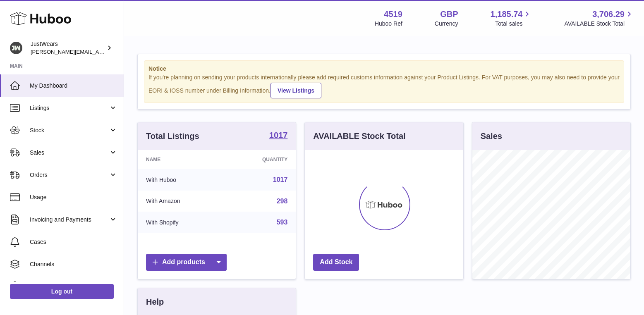 This screenshot has width=644, height=315. Describe the element at coordinates (73, 242) in the screenshot. I see `span: Cases` at that location.